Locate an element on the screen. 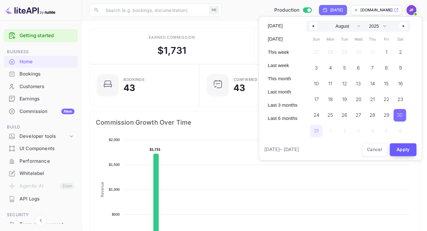 The height and width of the screenshot is (231, 427). button: 19 is located at coordinates (344, 98).